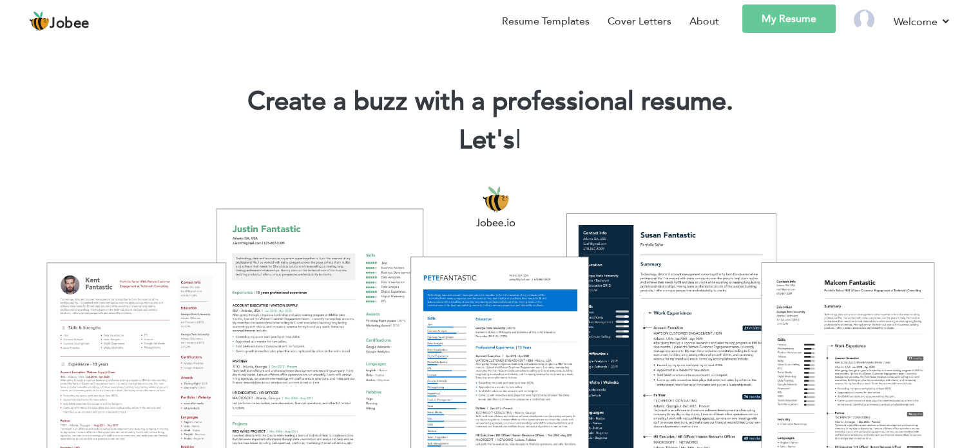 This screenshot has width=980, height=448. I want to click on a: Welcome, so click(922, 22).